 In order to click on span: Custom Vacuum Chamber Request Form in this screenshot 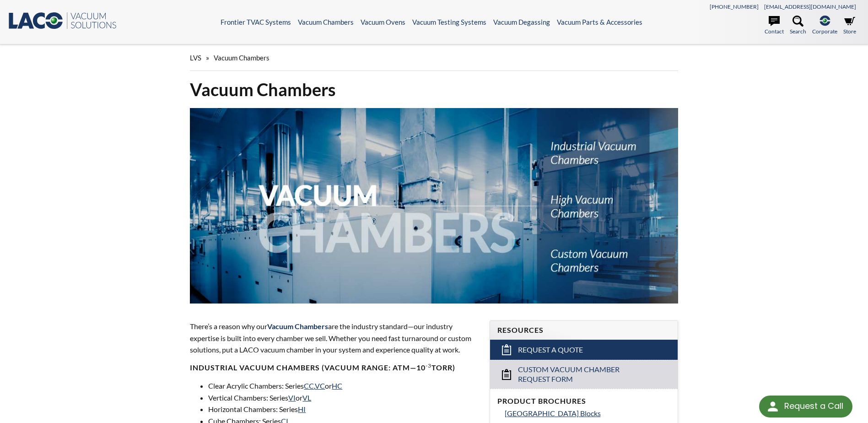, I will do `click(584, 375)`.